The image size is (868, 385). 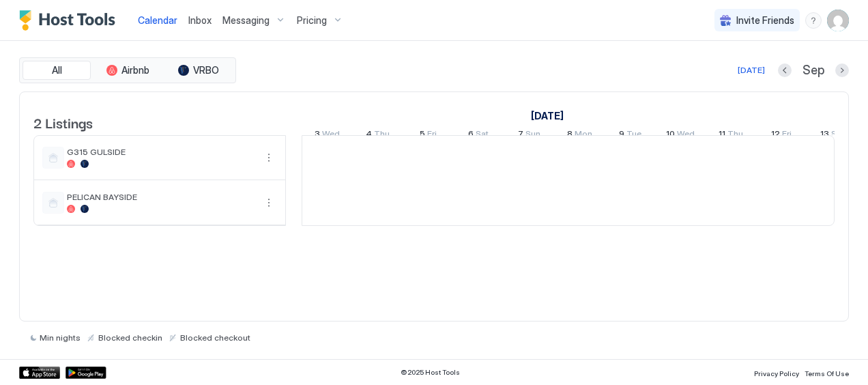 I want to click on span: All, so click(x=57, y=70).